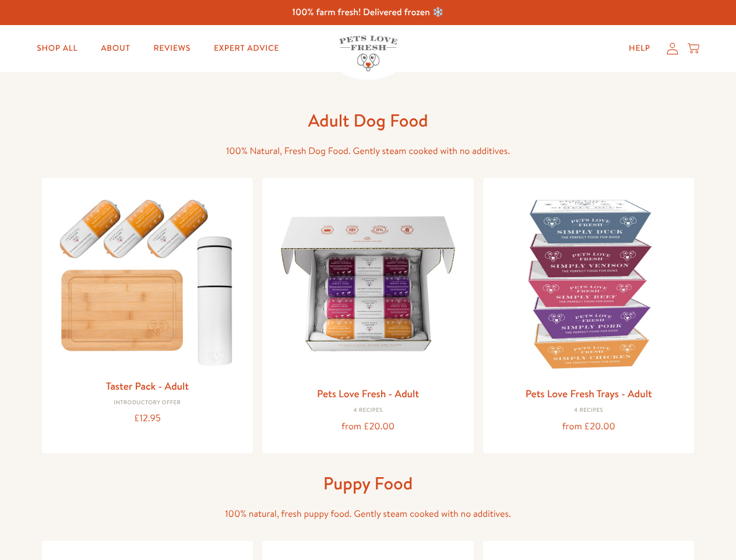  Describe the element at coordinates (640, 48) in the screenshot. I see `a: Help` at that location.